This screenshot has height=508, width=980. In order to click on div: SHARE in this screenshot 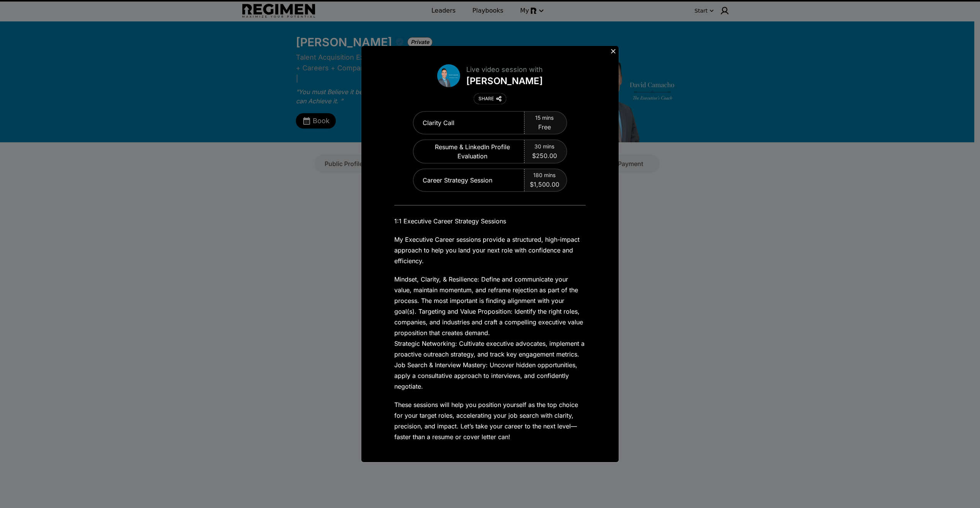, I will do `click(486, 99)`.